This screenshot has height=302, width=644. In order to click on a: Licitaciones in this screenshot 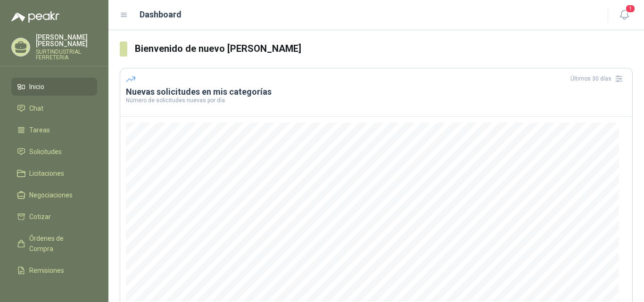, I will do `click(54, 173)`.